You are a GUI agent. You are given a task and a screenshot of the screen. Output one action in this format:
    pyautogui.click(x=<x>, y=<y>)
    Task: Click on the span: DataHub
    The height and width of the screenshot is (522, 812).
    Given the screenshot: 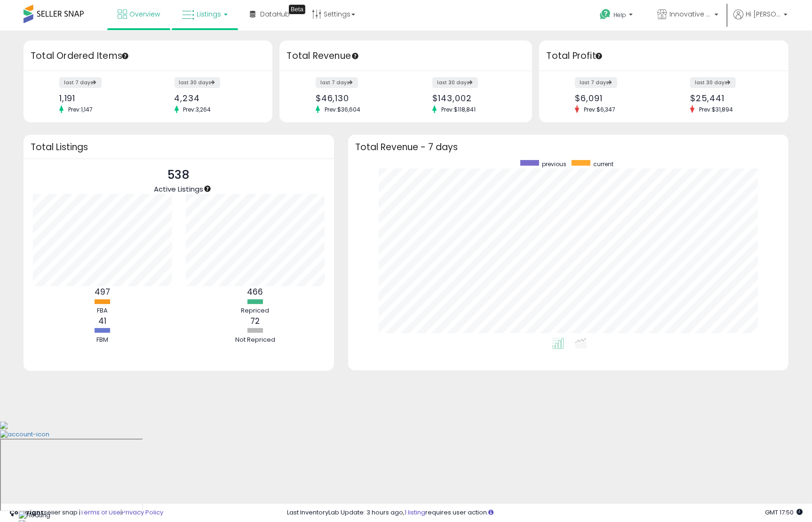 What is the action you would take?
    pyautogui.click(x=275, y=14)
    